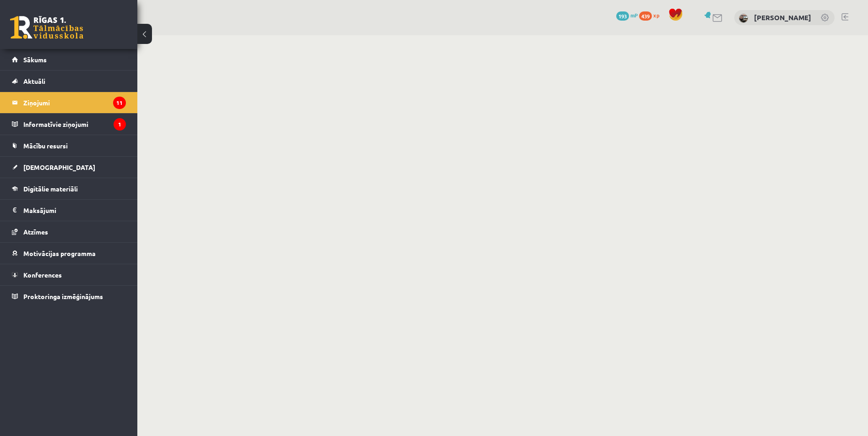 This screenshot has height=436, width=868. Describe the element at coordinates (45, 146) in the screenshot. I see `span: Mācību resursi` at that location.